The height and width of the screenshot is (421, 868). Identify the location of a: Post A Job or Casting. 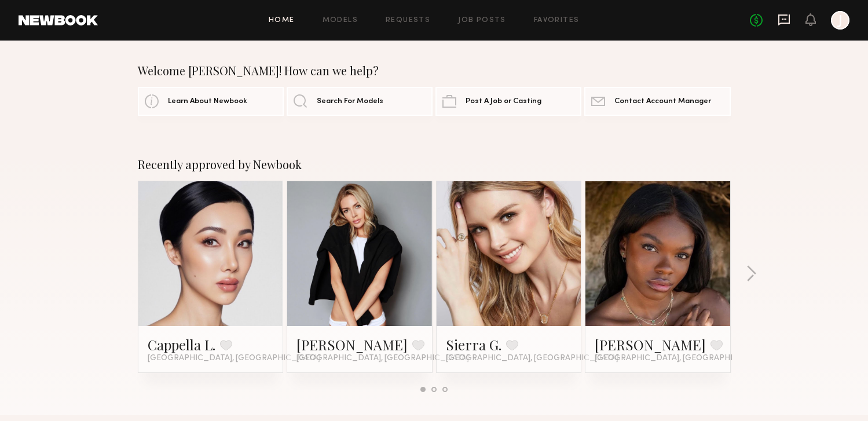
(509, 101).